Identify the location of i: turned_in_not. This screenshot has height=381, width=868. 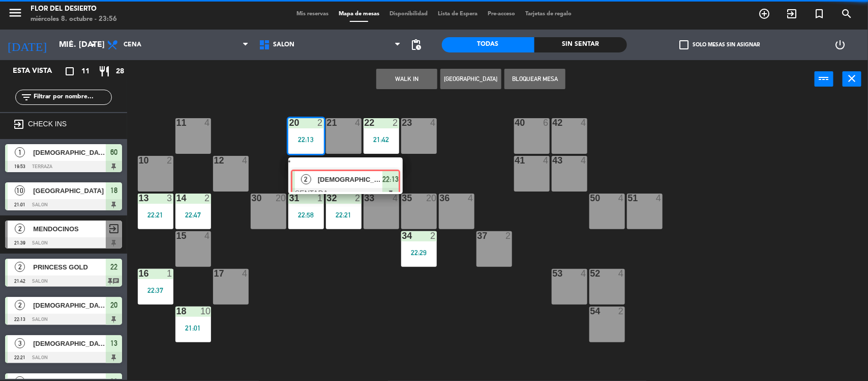
(820, 14).